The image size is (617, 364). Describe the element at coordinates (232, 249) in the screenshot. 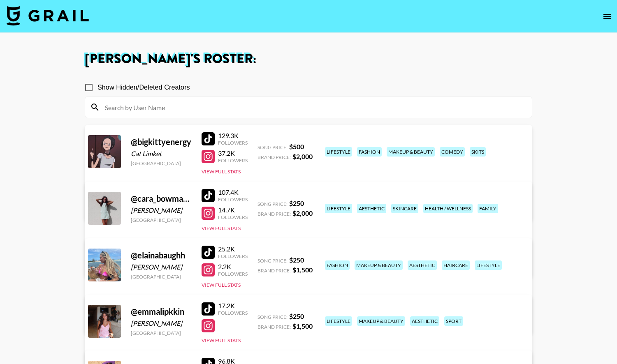

I see `div: 25.2K` at that location.